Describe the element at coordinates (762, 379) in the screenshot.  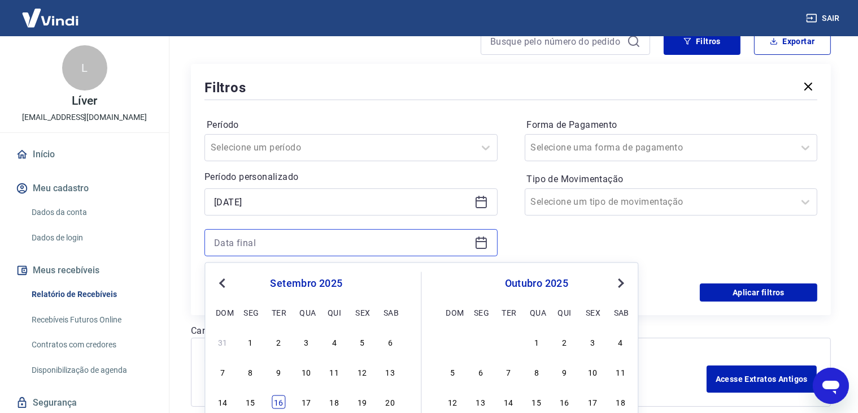
I see `a: Acesse Extratos Antigos` at that location.